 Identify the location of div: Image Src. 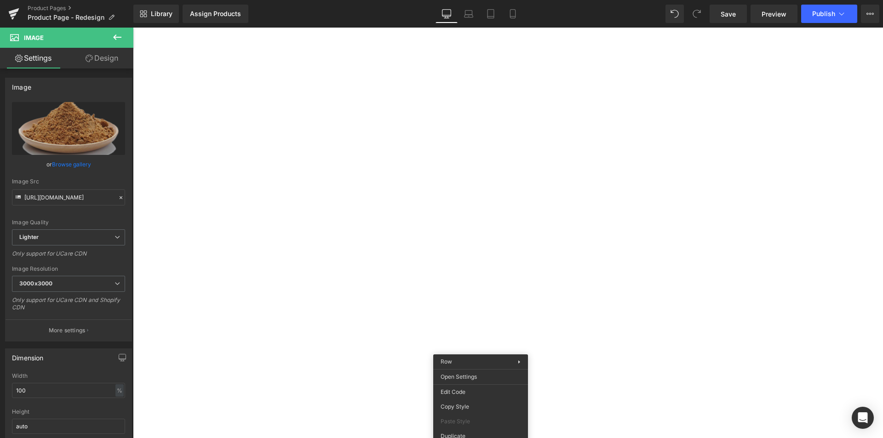
(68, 182).